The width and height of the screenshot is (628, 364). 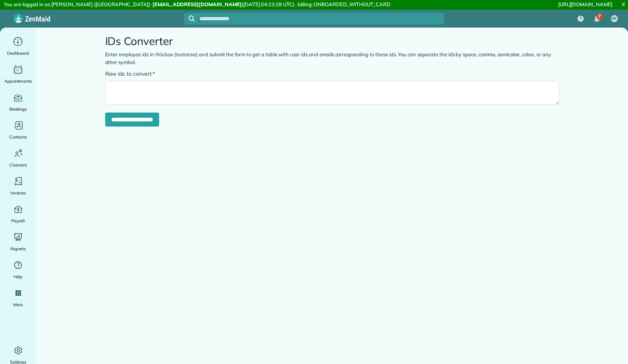 I want to click on a: Help, so click(x=18, y=270).